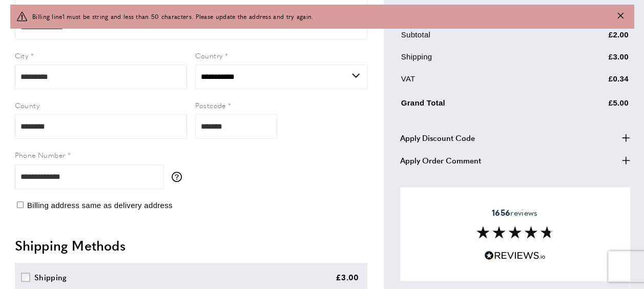 Image resolution: width=644 pixels, height=289 pixels. What do you see at coordinates (172, 16) in the screenshot?
I see `span: Billing line1 must be string and less than 50 characters. Please update the address and try again.` at bounding box center [172, 16].